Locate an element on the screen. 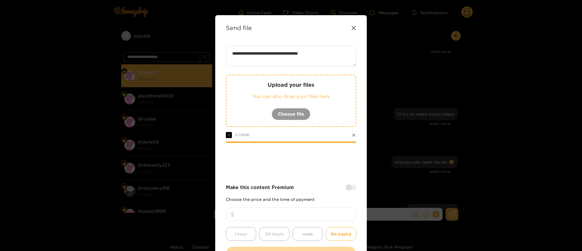 Image resolution: width=582 pixels, height=251 pixels. strong: Send file is located at coordinates (239, 28).